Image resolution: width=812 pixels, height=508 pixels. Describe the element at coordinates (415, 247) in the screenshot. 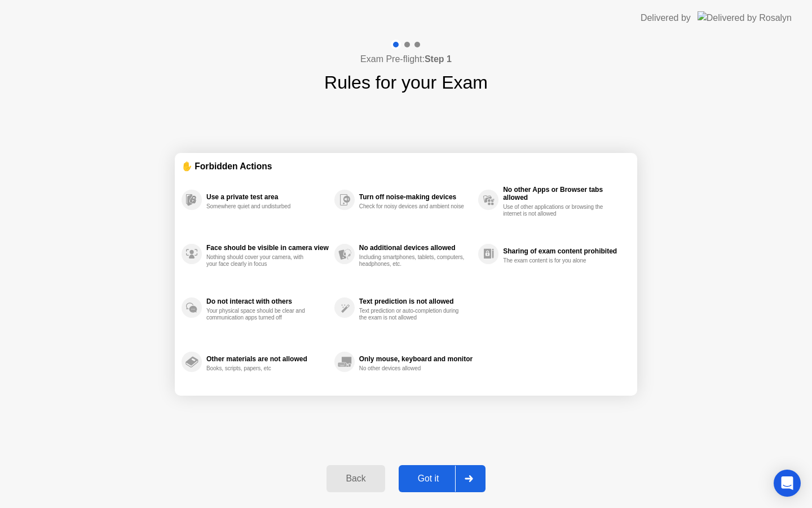

I see `div: No additional devices allowed` at that location.